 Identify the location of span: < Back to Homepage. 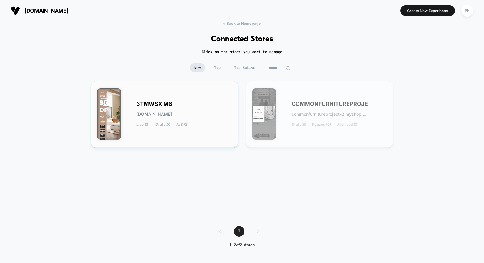
(242, 23).